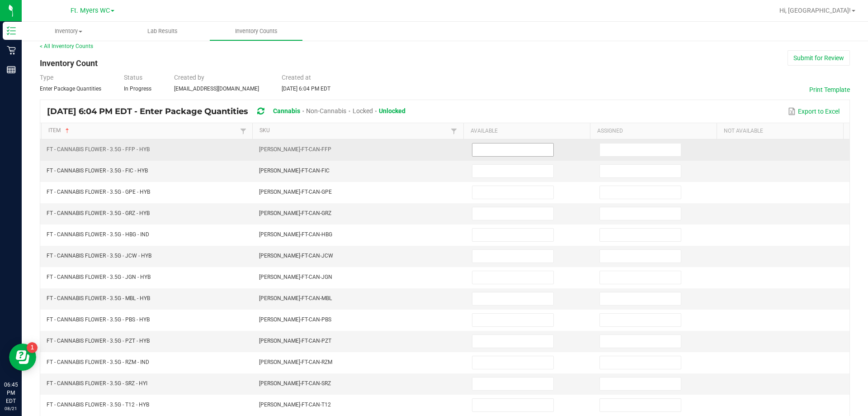  I want to click on span: FT - CANNABIS FLOWER - 3.5G - JCW - HYB, so click(99, 256).